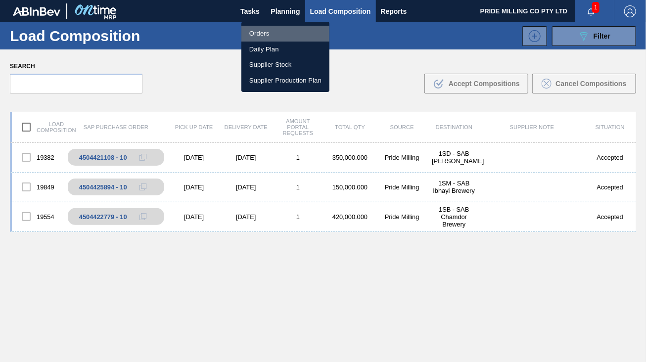 The height and width of the screenshot is (362, 646). I want to click on a: Supplier Stock, so click(285, 65).